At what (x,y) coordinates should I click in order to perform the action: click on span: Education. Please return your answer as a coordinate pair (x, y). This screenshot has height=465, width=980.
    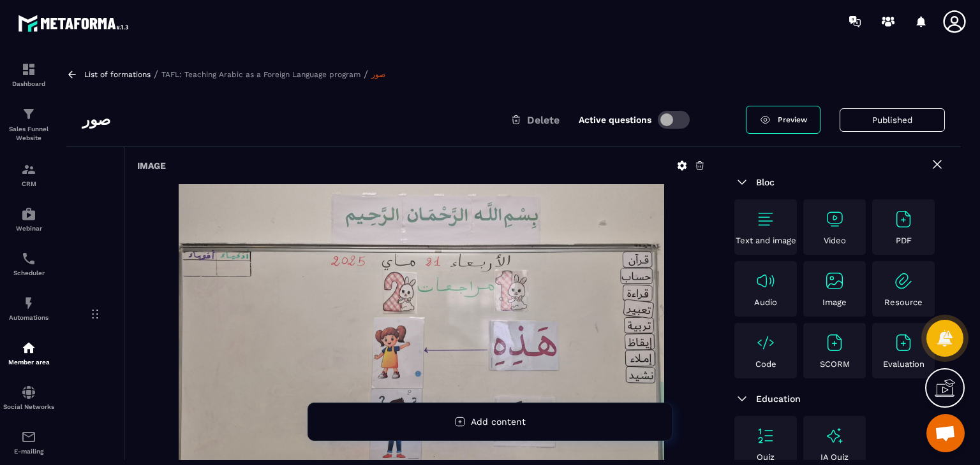
    Looking at the image, I should click on (778, 399).